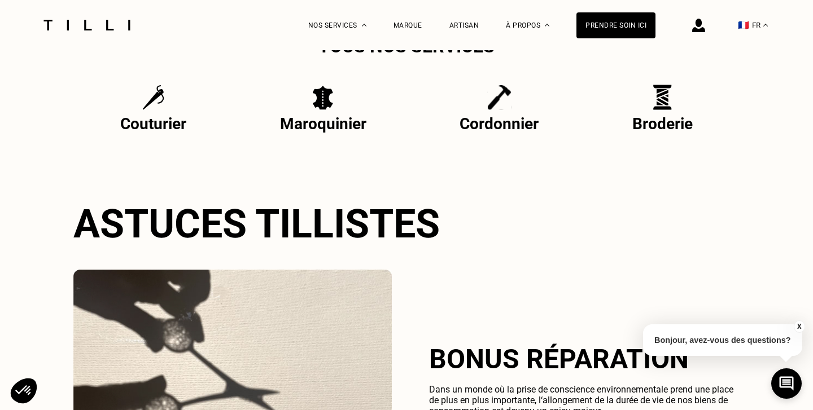  What do you see at coordinates (547, 25) in the screenshot?
I see `img: Menu déroulant à propos` at bounding box center [547, 25].